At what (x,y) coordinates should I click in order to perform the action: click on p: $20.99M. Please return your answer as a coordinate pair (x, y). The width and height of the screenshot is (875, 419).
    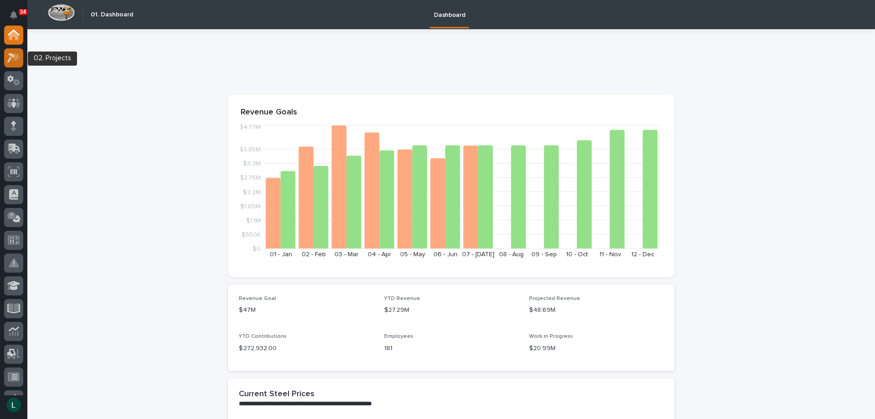
    Looking at the image, I should click on (596, 348).